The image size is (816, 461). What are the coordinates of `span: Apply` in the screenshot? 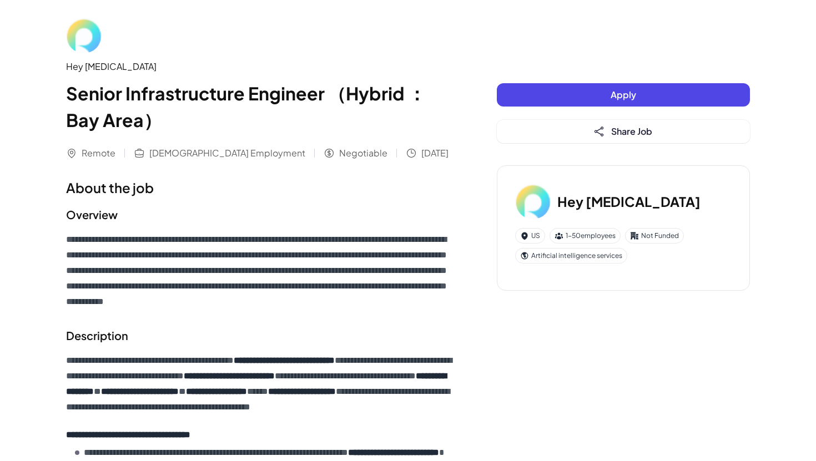 It's located at (623, 94).